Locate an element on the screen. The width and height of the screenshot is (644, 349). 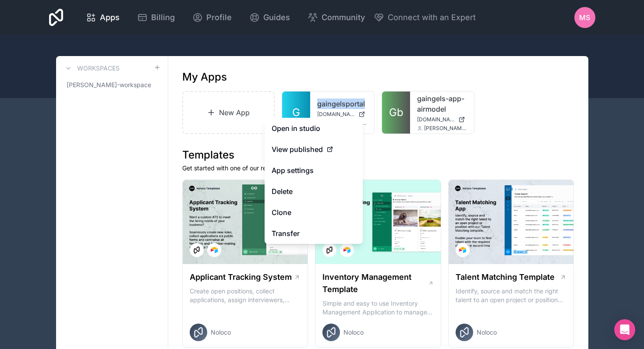
a: New App is located at coordinates (229, 113).